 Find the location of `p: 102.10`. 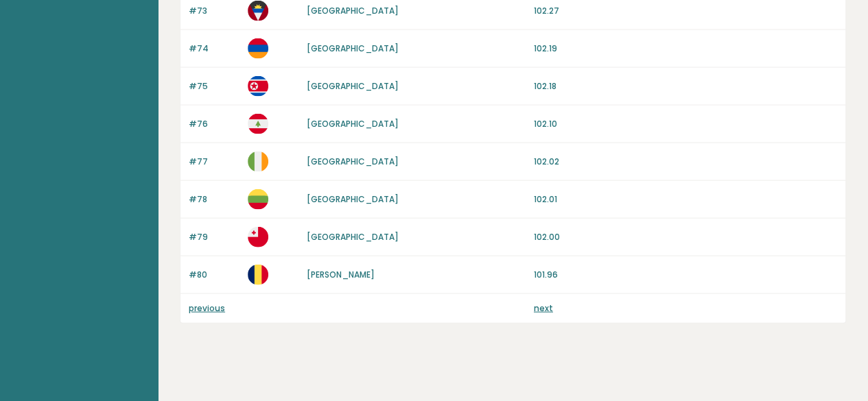

p: 102.10 is located at coordinates (685, 124).